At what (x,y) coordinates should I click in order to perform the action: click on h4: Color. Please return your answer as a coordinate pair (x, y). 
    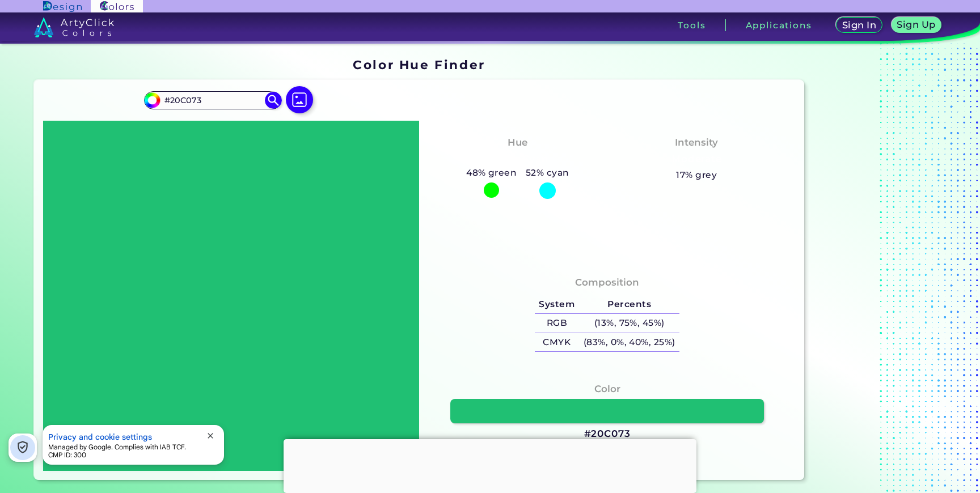
    Looking at the image, I should click on (607, 389).